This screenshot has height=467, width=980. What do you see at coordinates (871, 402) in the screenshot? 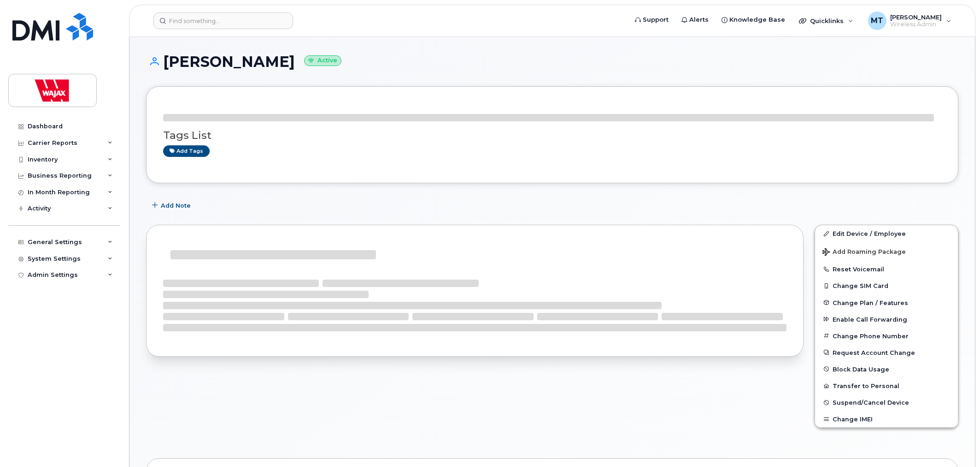
I see `span: Suspend/Cancel Device` at bounding box center [871, 402].